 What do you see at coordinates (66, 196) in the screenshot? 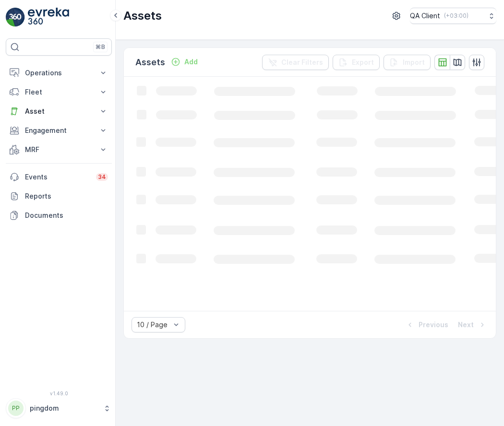
I see `p: Reports` at bounding box center [66, 196].